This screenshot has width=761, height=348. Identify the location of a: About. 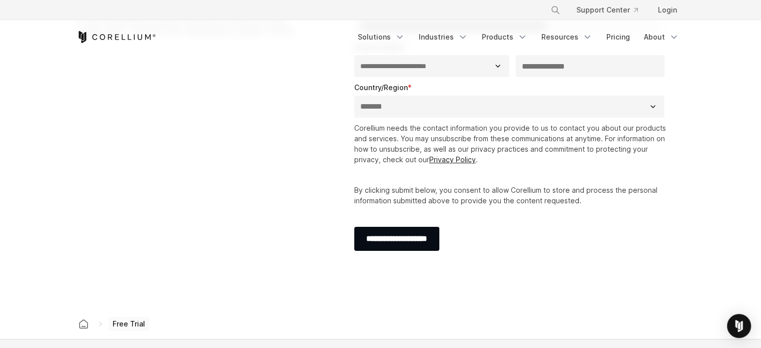
(661, 37).